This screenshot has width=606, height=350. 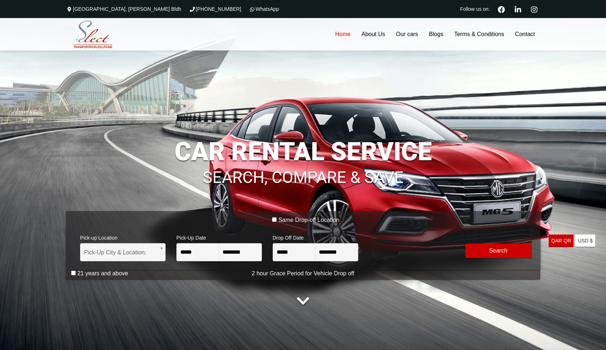 I want to click on a: Blogs, so click(x=436, y=34).